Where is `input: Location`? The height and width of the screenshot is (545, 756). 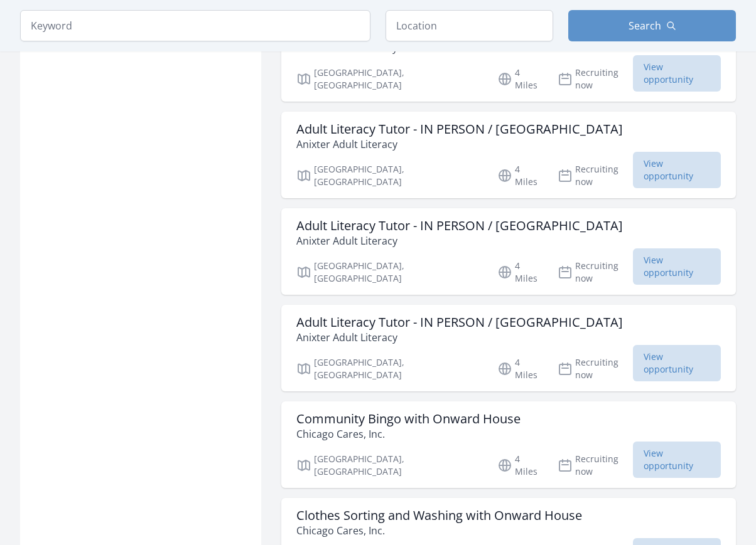
input: Location is located at coordinates (469, 26).